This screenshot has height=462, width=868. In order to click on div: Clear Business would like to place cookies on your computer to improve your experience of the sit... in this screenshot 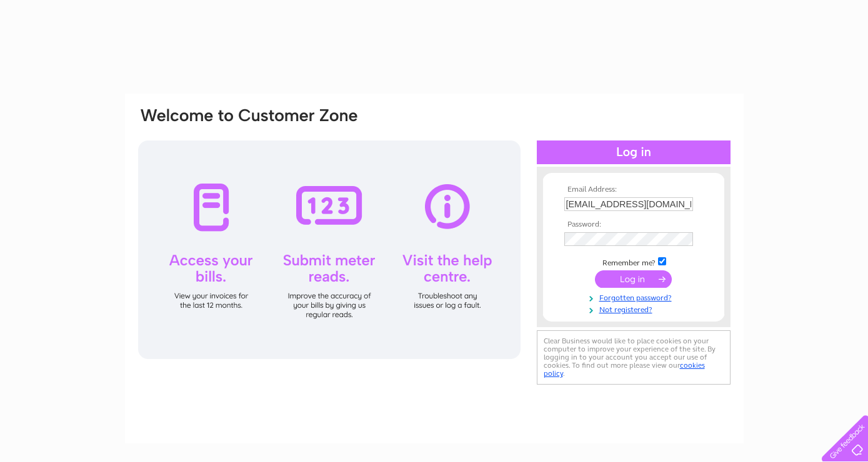, I will do `click(634, 357)`.